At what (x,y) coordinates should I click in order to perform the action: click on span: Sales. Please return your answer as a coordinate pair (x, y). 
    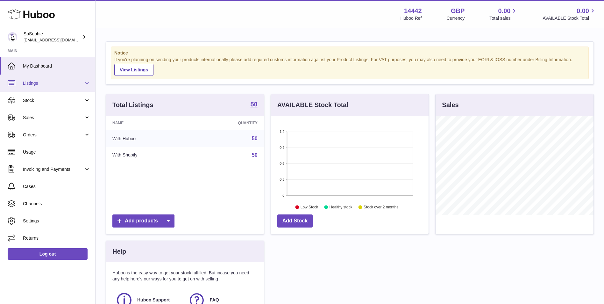
    Looking at the image, I should click on (53, 118).